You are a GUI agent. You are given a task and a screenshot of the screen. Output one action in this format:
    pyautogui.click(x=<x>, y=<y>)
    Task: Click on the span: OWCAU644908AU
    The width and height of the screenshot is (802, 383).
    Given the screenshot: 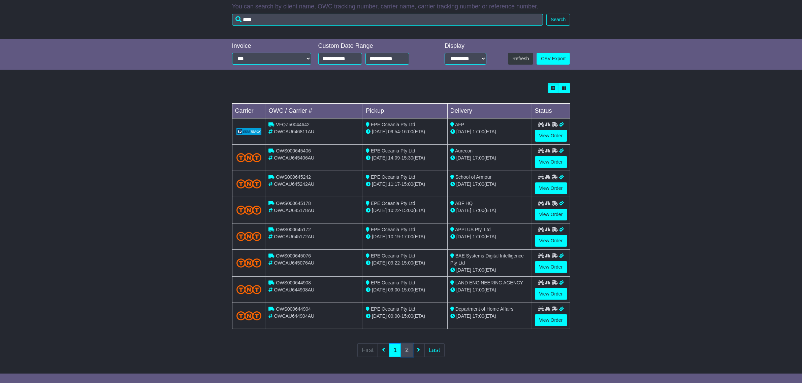 What is the action you would take?
    pyautogui.click(x=294, y=290)
    